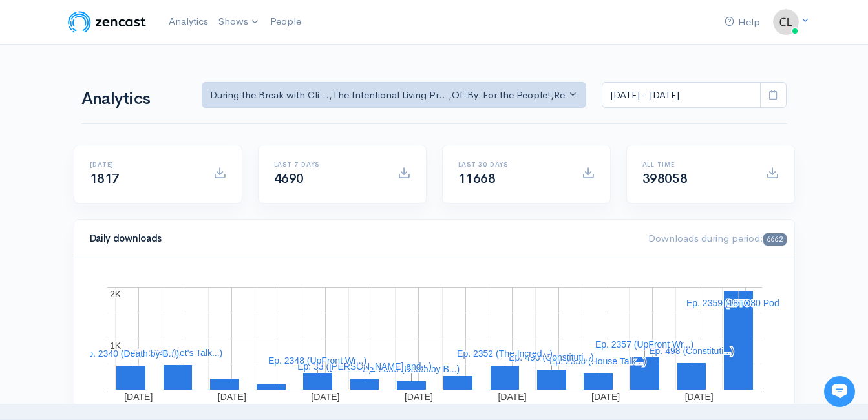 Image resolution: width=868 pixels, height=420 pixels. What do you see at coordinates (107, 22) in the screenshot?
I see `img: ZenCast Logo` at bounding box center [107, 22].